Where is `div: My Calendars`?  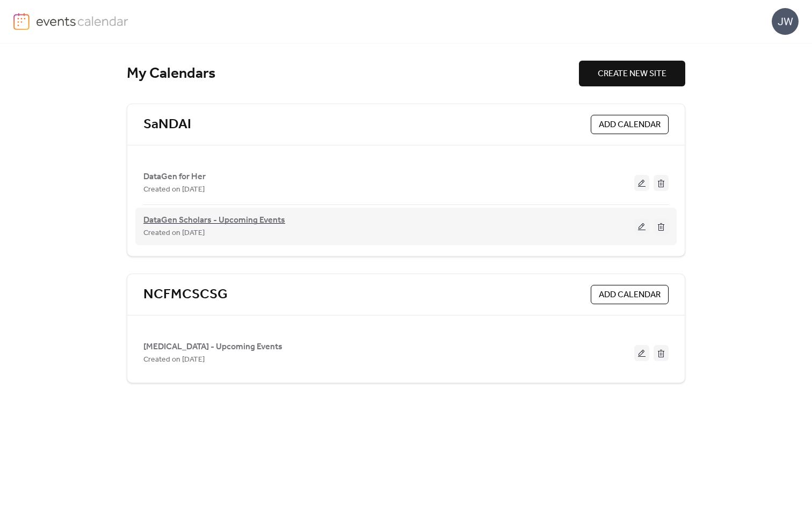
div: My Calendars is located at coordinates (353, 74).